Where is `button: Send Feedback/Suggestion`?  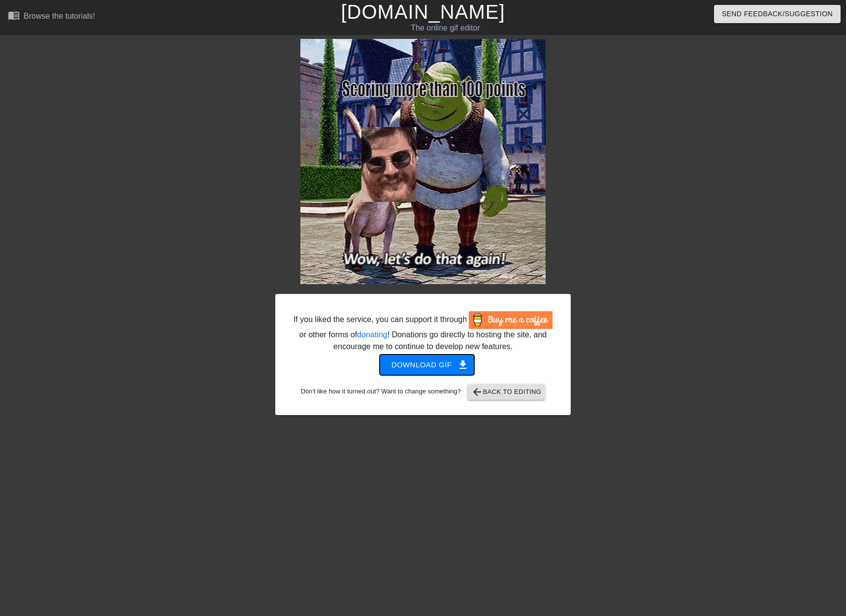
button: Send Feedback/Suggestion is located at coordinates (777, 14).